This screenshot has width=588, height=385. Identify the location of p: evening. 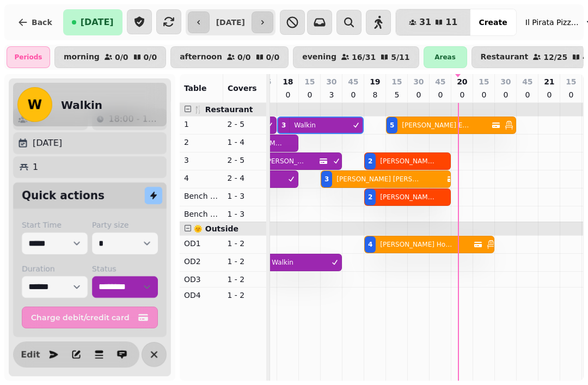
(319, 57).